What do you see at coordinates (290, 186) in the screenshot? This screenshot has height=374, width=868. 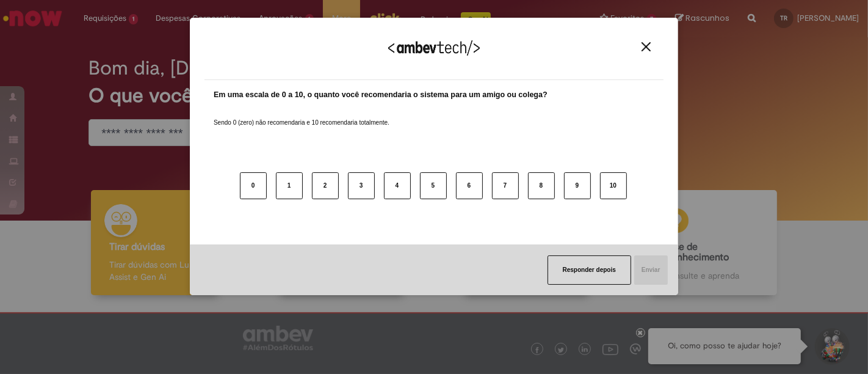 I see `button: 1` at bounding box center [290, 186].